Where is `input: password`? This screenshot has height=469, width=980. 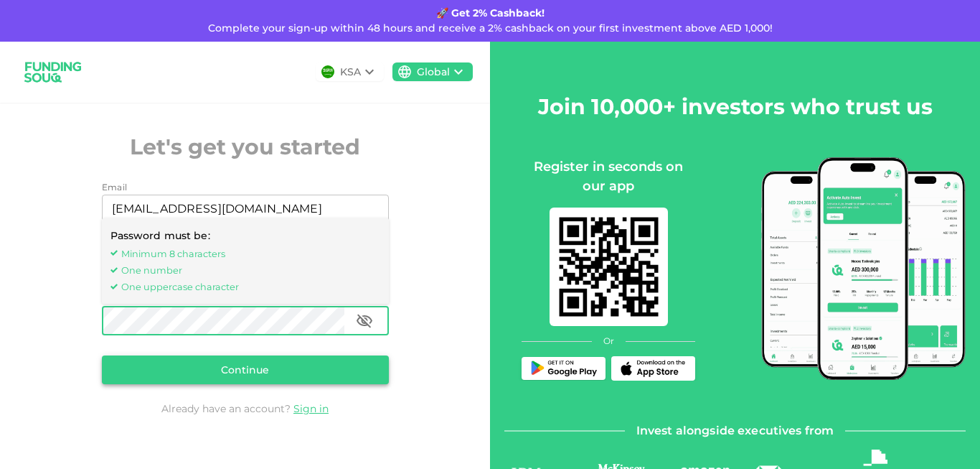 input: password is located at coordinates (223, 321).